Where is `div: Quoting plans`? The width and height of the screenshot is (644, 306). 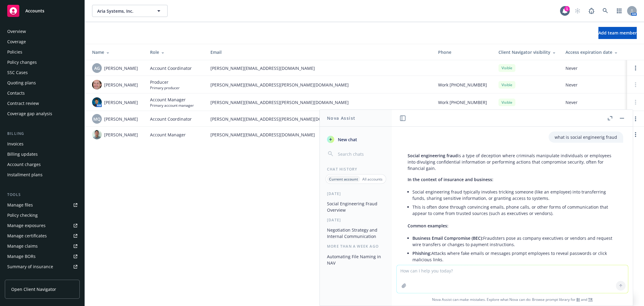 div: Quoting plans is located at coordinates (22, 83).